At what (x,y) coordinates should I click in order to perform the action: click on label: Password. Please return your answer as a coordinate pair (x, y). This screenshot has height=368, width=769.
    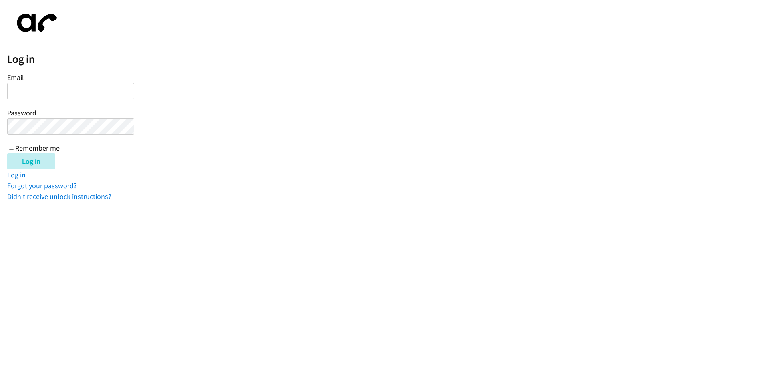
    Looking at the image, I should click on (22, 113).